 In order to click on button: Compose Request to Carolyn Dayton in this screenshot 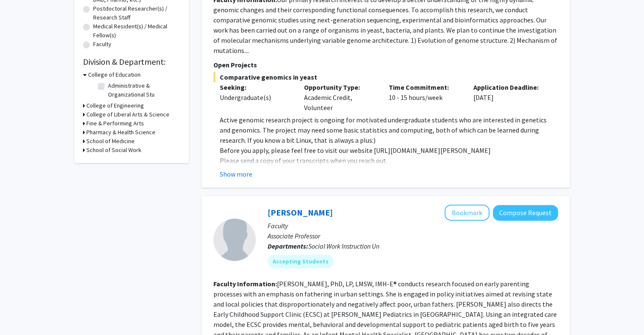, I will do `click(525, 213)`.